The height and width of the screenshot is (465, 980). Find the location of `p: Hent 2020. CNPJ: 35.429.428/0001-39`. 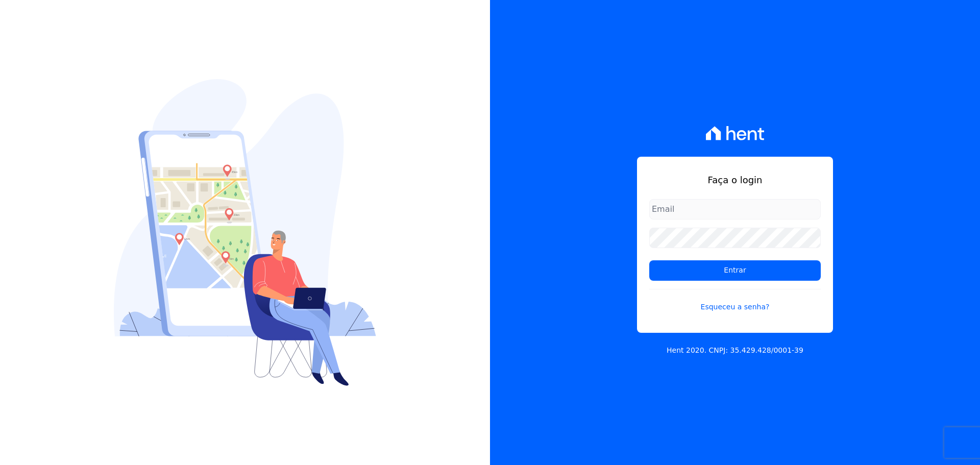

p: Hent 2020. CNPJ: 35.429.428/0001-39 is located at coordinates (735, 351).